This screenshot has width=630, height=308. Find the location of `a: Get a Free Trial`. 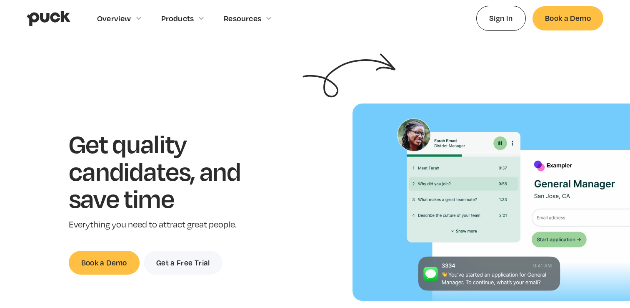

a: Get a Free Trial is located at coordinates (183, 262).